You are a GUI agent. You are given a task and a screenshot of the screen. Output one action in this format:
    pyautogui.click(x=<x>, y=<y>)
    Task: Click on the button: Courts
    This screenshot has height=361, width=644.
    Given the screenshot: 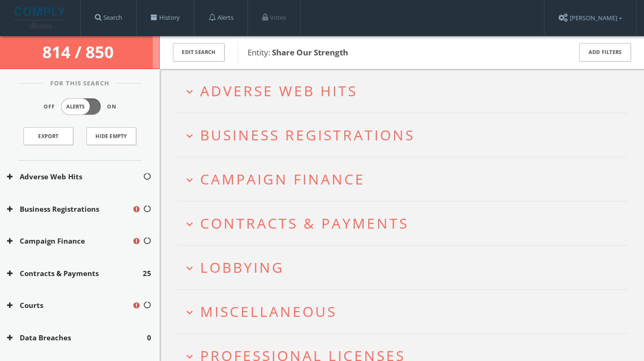 What is the action you would take?
    pyautogui.click(x=70, y=305)
    